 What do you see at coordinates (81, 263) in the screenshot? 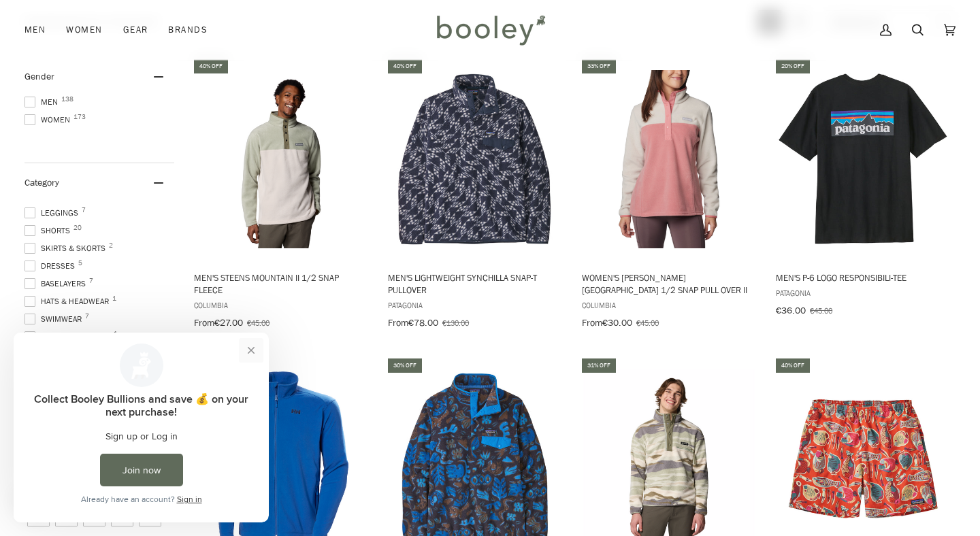
I see `span: 5` at bounding box center [81, 263].